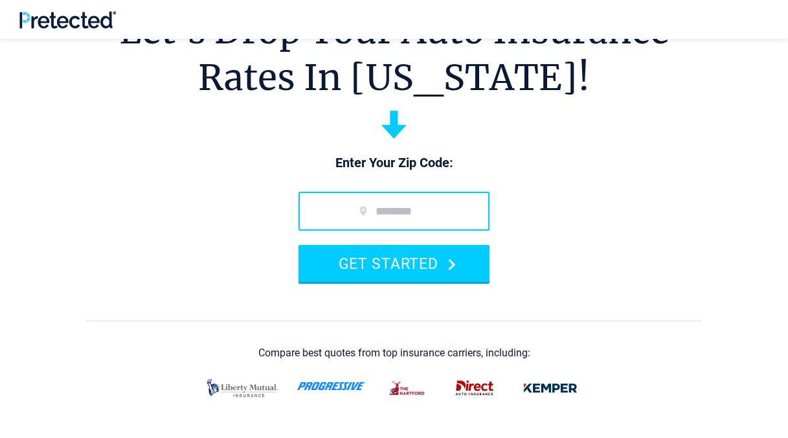  What do you see at coordinates (474, 388) in the screenshot?
I see `img: direct` at bounding box center [474, 388].